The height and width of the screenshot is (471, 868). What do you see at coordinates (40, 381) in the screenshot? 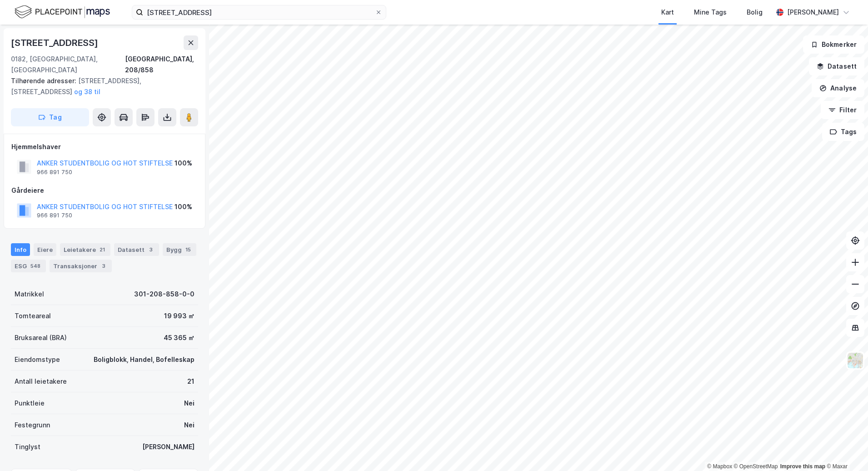
I see `div: Antall leietakere` at bounding box center [40, 381].